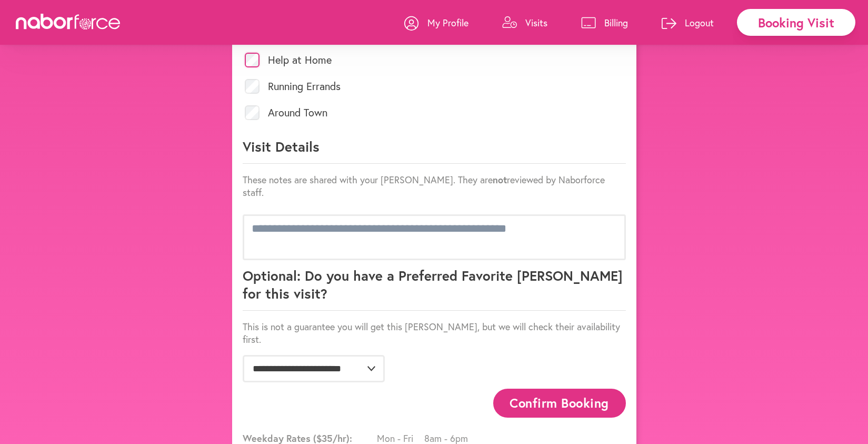  What do you see at coordinates (298, 112) in the screenshot?
I see `label: Around Town` at bounding box center [298, 112].